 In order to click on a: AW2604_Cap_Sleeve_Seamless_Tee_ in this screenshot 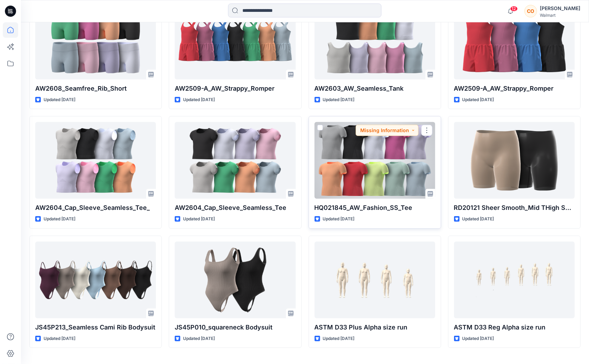, I will do `click(95, 161)`.